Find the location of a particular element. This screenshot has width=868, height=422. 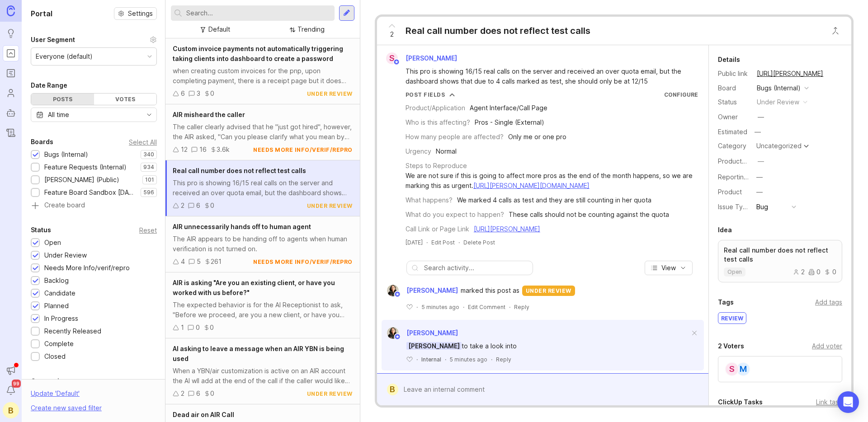

span: Custom invoice payments not automatically triggering taking clients into dashboard to create a pa... is located at coordinates (257, 54).